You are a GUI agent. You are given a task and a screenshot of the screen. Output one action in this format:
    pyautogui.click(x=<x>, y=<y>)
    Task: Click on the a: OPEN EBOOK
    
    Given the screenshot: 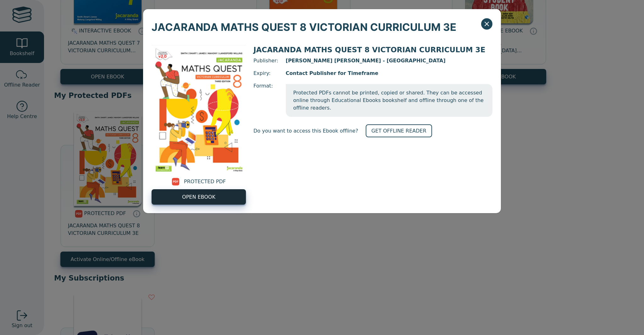 What is the action you would take?
    pyautogui.click(x=199, y=197)
    